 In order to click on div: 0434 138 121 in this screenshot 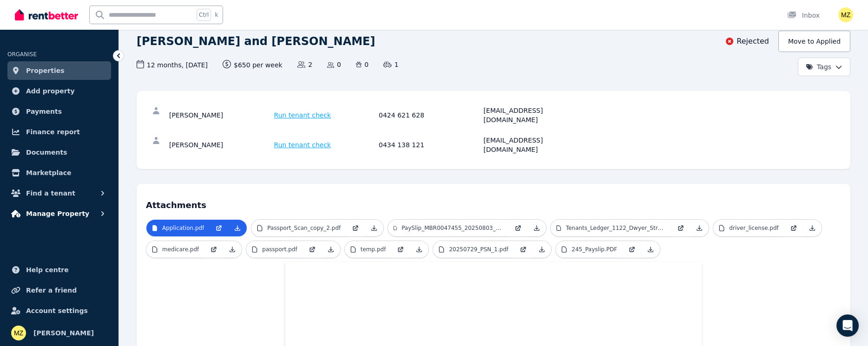, I will do `click(430, 145)`.